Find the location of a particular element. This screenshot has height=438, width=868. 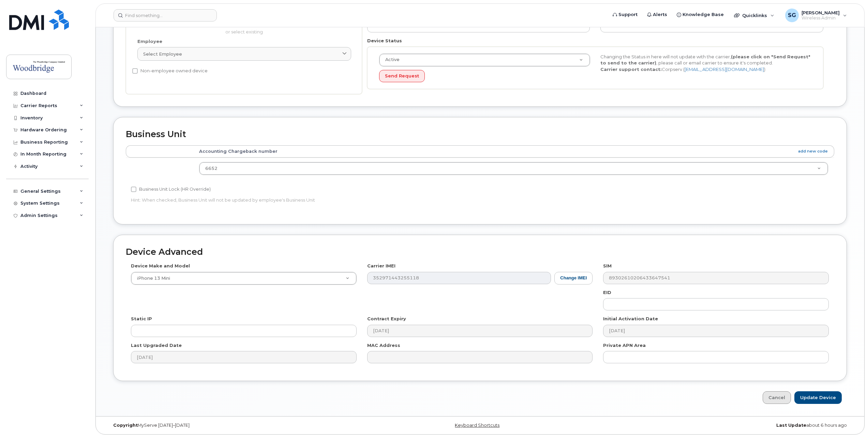

span: Select employee is located at coordinates (163, 54).